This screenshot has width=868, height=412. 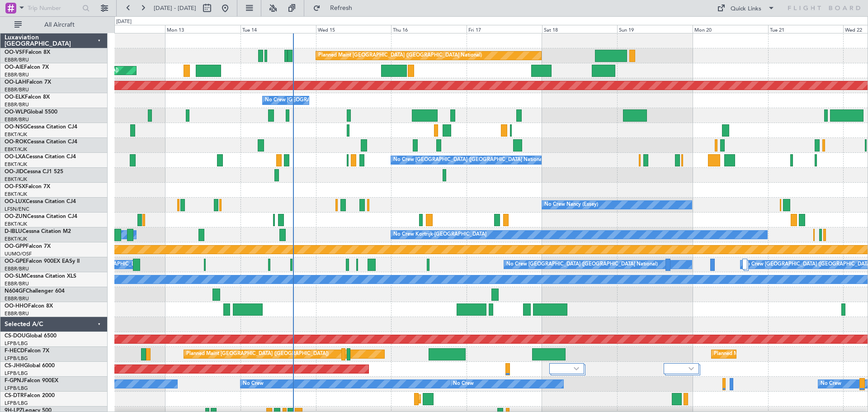 I want to click on span: OO-HHO, so click(x=16, y=306).